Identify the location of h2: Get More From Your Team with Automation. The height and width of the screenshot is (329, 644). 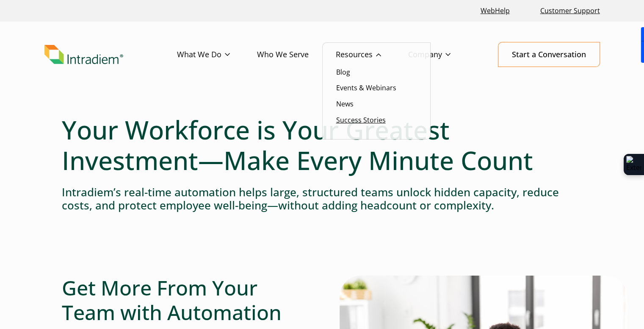
(183, 300).